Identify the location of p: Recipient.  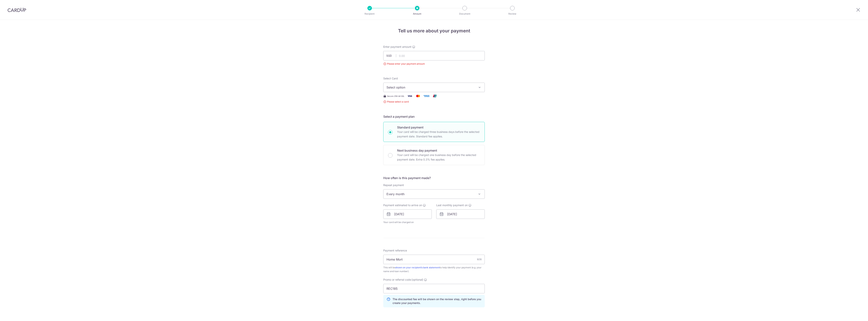
(370, 14).